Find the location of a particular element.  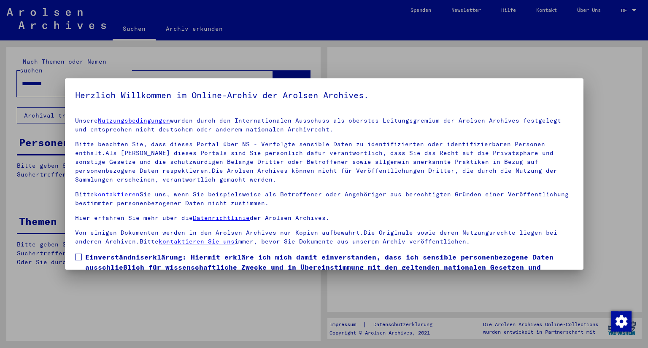

p: Von einigen Dokumenten werden in den Arolsen Archives nur Kopien aufbewahrt.Die Originale sowie d... is located at coordinates (324, 237).